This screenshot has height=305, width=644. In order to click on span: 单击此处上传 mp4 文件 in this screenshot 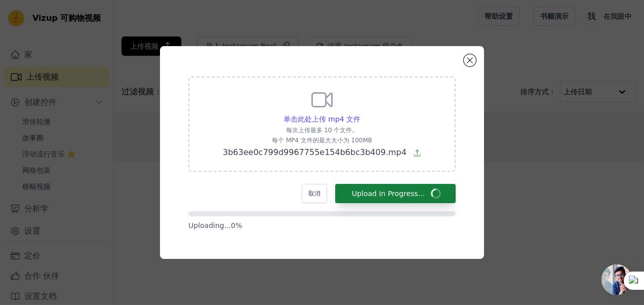, I will do `click(322, 119)`.